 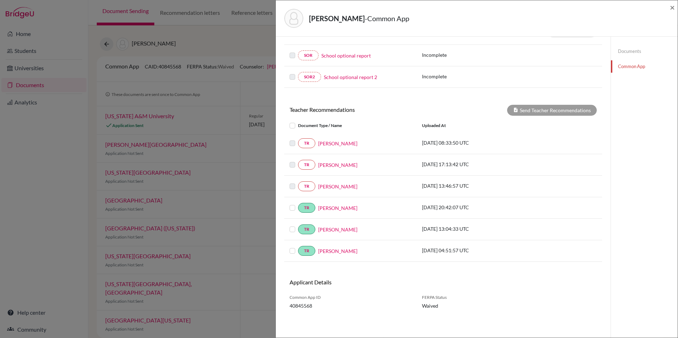 I want to click on a: School optional report, so click(x=346, y=55).